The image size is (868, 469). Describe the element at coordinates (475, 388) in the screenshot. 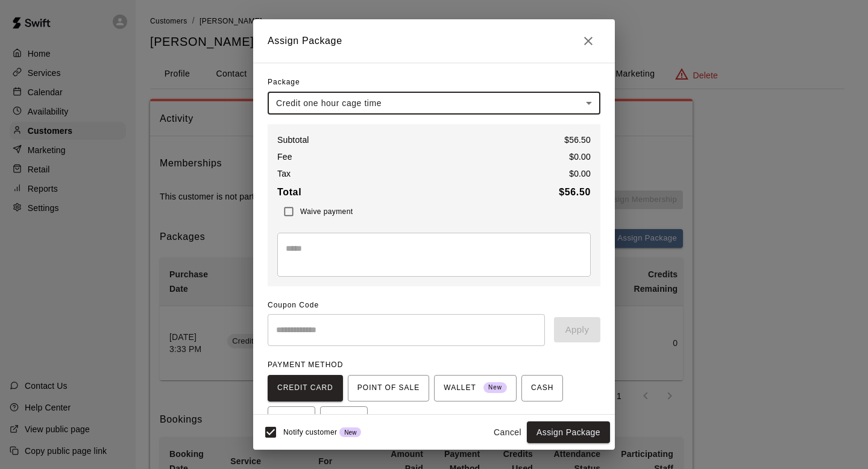

I see `span: WALLET` at that location.